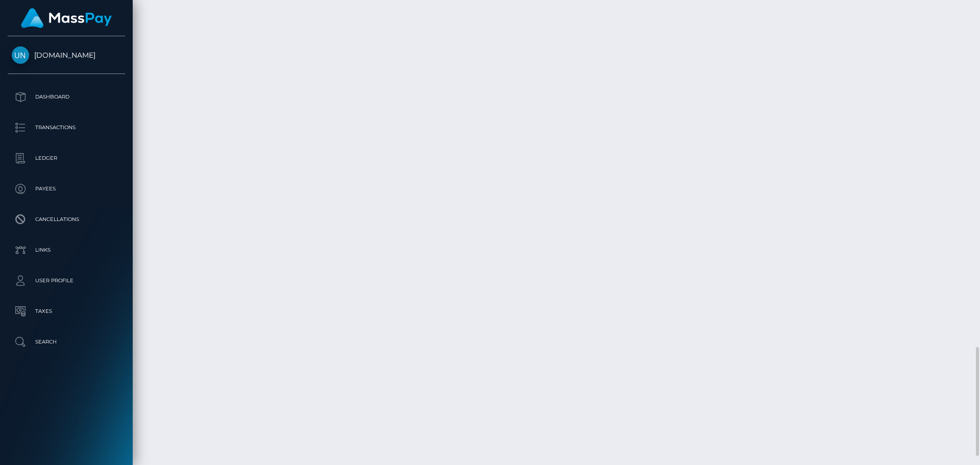 The height and width of the screenshot is (465, 980). What do you see at coordinates (67, 219) in the screenshot?
I see `p: Cancellations` at bounding box center [67, 219].